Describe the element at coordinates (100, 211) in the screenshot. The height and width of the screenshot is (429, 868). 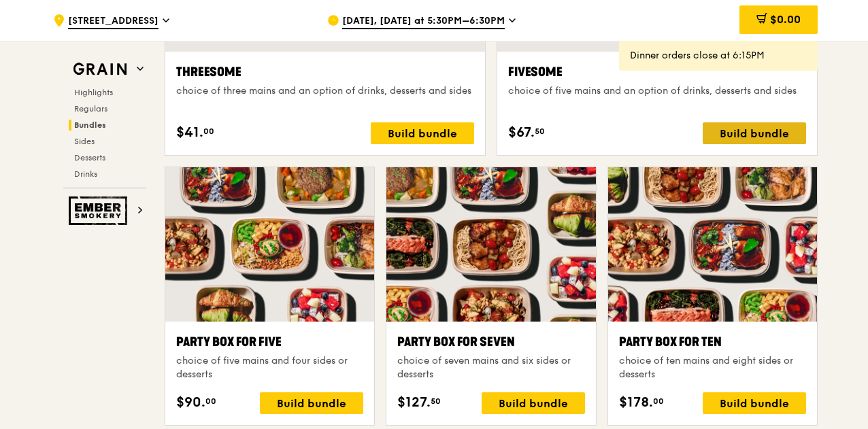
I see `img: Ember Smokery web logo` at that location.